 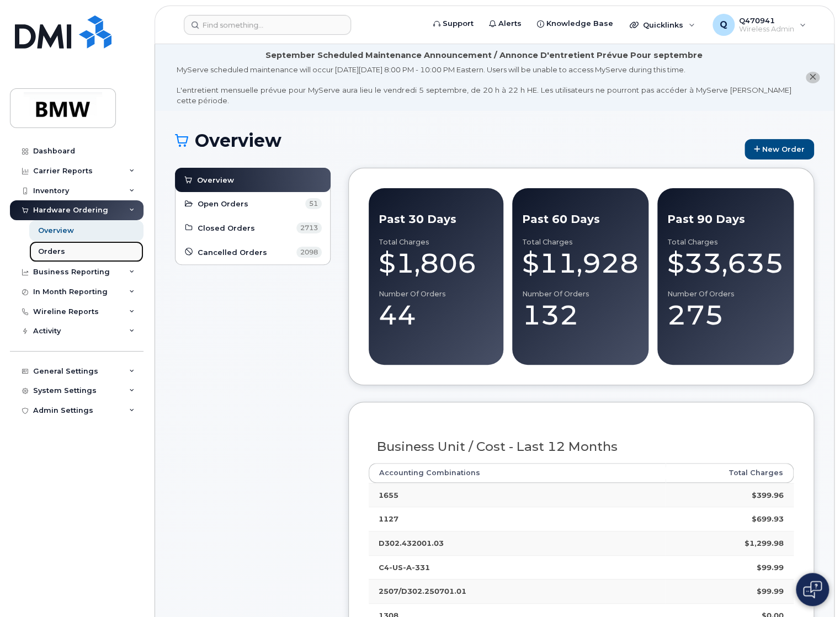 What do you see at coordinates (725, 263) in the screenshot?
I see `div: $33,635` at bounding box center [725, 263].